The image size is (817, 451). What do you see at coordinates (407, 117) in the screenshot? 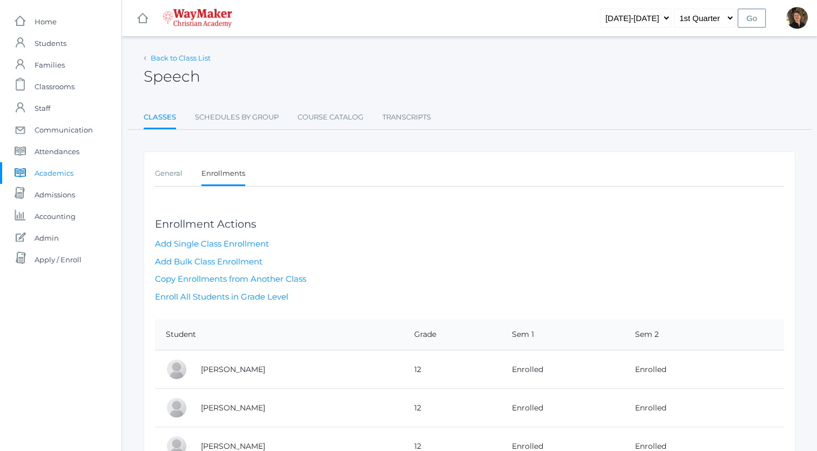
I see `a: Transcripts` at bounding box center [407, 117].